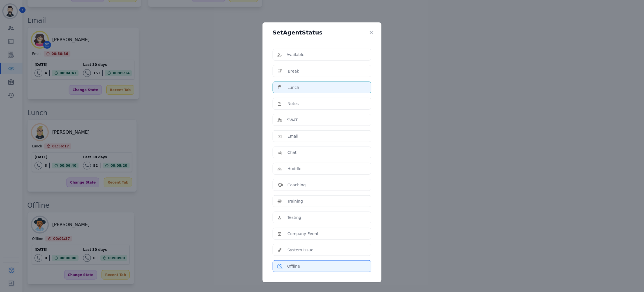  I want to click on p: Chat, so click(292, 152).